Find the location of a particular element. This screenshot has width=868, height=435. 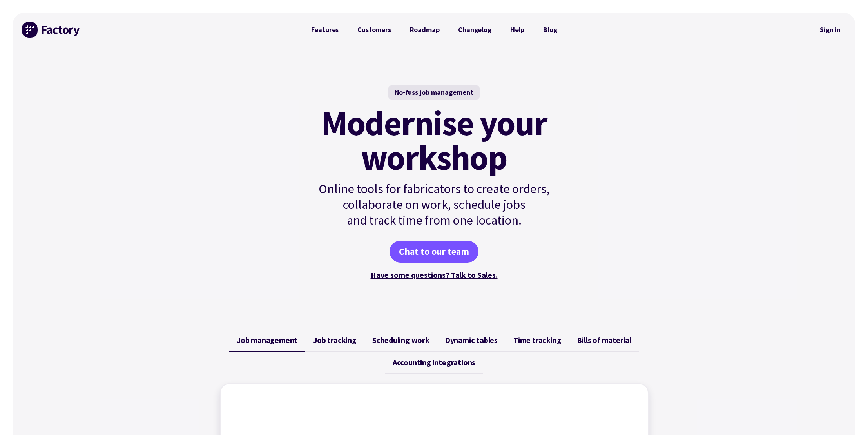

span: Dynamic tables is located at coordinates (472, 340).